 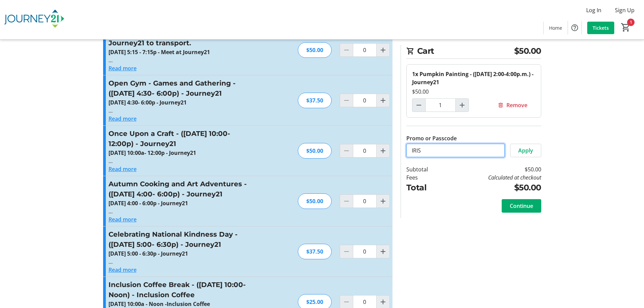 I want to click on h2: Cart, so click(x=473, y=51).